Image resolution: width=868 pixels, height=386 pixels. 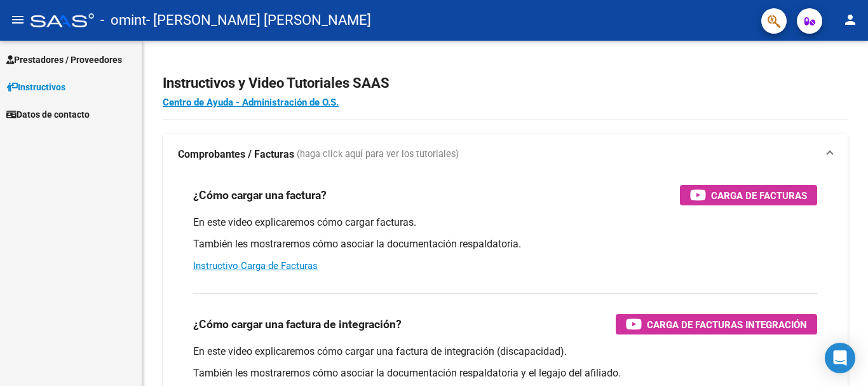 I want to click on mat-icon: person, so click(x=850, y=20).